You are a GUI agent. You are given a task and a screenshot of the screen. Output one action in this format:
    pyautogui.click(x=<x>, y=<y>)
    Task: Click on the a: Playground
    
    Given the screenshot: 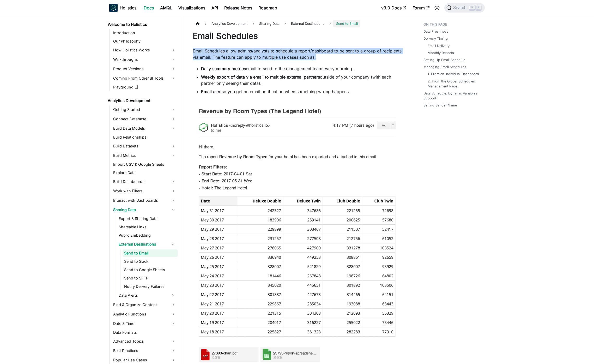 What is the action you would take?
    pyautogui.click(x=145, y=87)
    